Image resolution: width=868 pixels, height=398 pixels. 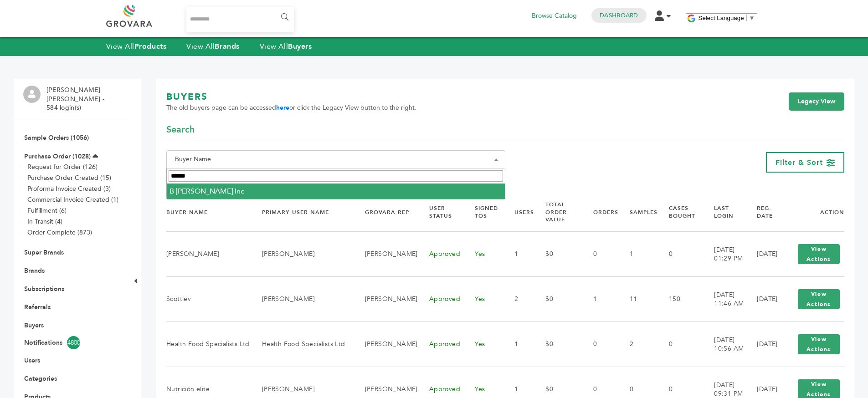 I want to click on a: Subscriptions, so click(x=44, y=289).